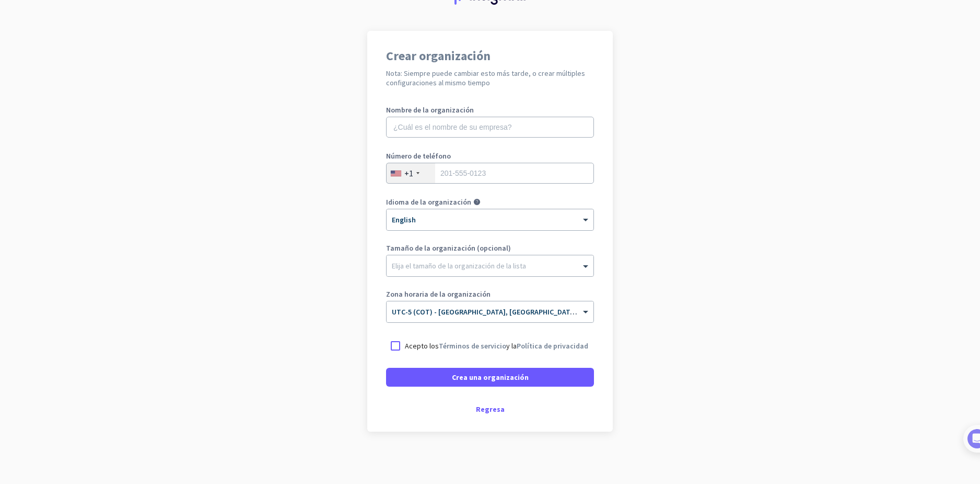 This screenshot has width=980, height=484. I want to click on span: Crea una organización, so click(490, 377).